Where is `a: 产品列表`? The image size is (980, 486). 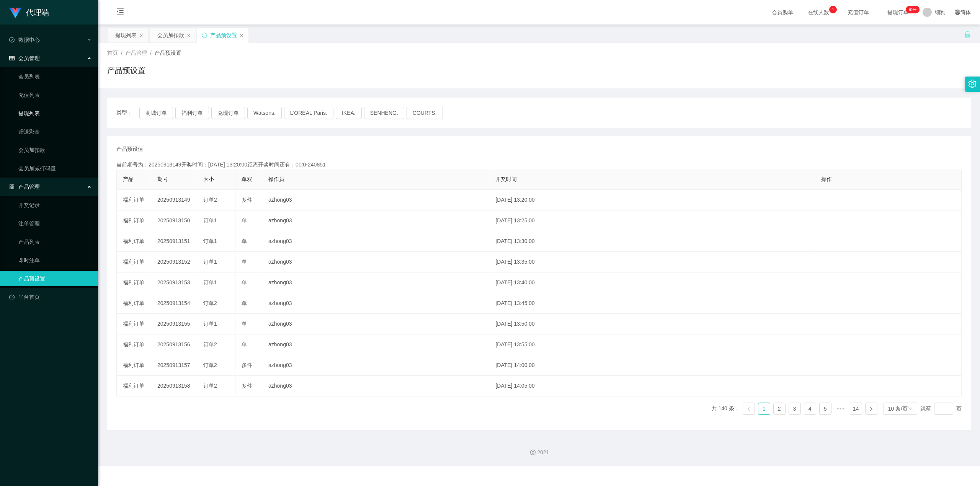 a: 产品列表 is located at coordinates (55, 242).